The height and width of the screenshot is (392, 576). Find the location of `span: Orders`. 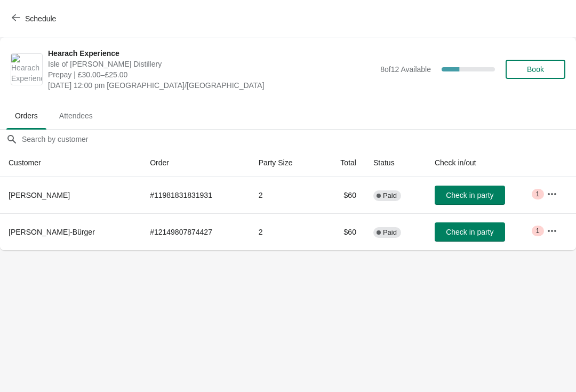

span: Orders is located at coordinates (26, 116).